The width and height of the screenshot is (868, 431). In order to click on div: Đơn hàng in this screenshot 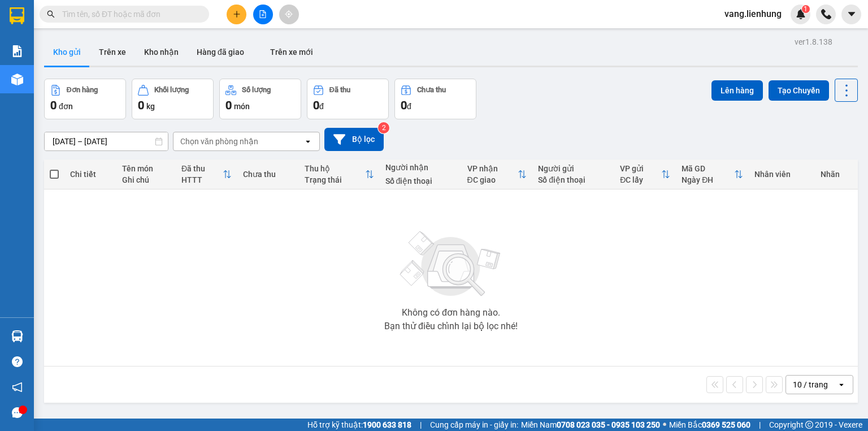, I will do `click(82, 90)`.